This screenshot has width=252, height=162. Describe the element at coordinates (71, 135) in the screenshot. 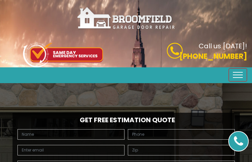

I see `input: Name` at that location.